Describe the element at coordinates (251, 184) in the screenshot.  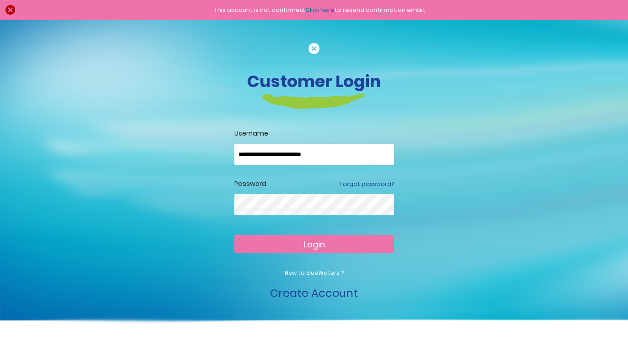
I see `label: Password` at that location.